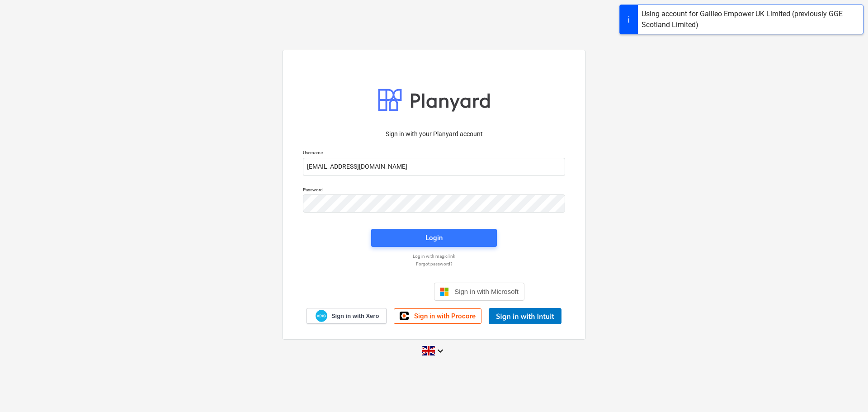 Image resolution: width=868 pixels, height=412 pixels. I want to click on button: Login, so click(434, 238).